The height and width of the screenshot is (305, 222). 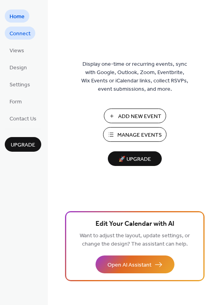 What do you see at coordinates (23, 144) in the screenshot?
I see `button: Upgrade` at bounding box center [23, 144].